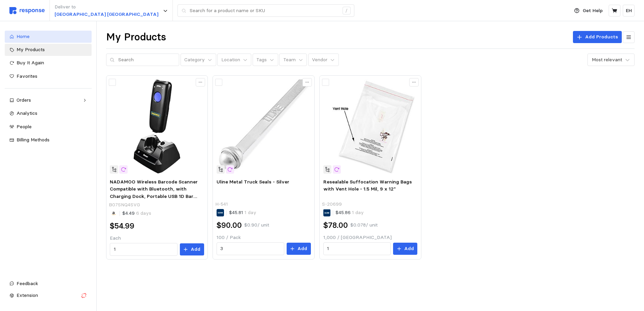 The image size is (644, 311). Describe the element at coordinates (49, 284) in the screenshot. I see `button: Feedback` at that location.